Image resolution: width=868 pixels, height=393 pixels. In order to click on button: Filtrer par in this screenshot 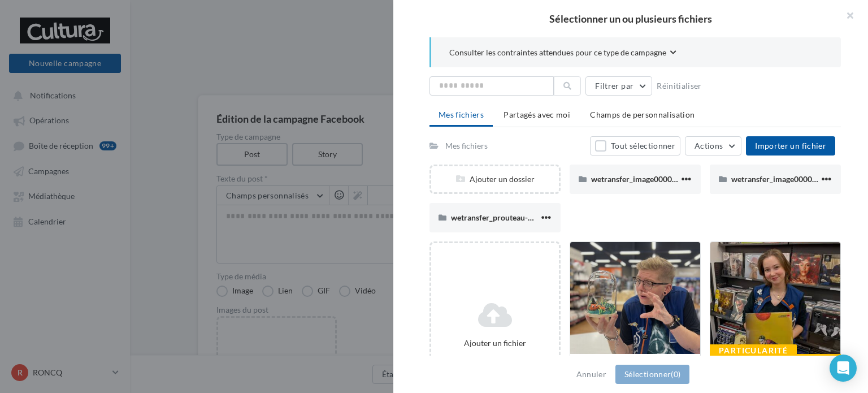, I will do `click(619, 86)`.